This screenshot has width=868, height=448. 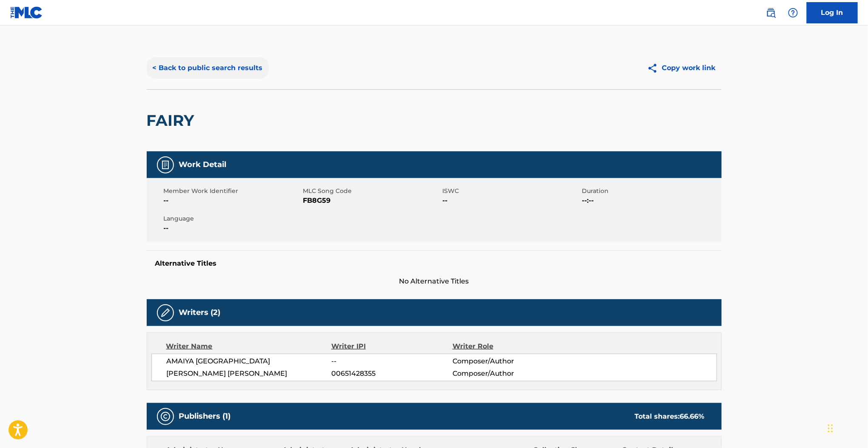 I want to click on span: 66.66 %, so click(x=692, y=416).